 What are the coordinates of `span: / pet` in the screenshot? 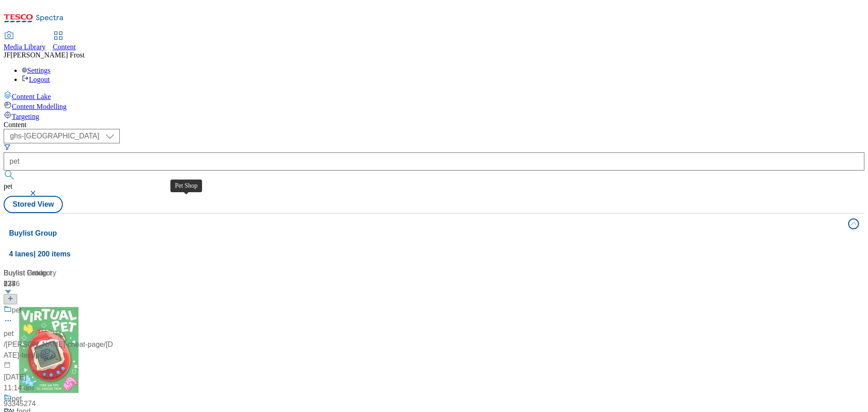 It's located at (39, 355).